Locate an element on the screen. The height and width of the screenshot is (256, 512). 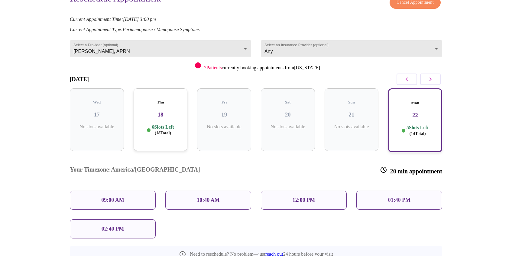
h5: Sun is located at coordinates (351, 102).